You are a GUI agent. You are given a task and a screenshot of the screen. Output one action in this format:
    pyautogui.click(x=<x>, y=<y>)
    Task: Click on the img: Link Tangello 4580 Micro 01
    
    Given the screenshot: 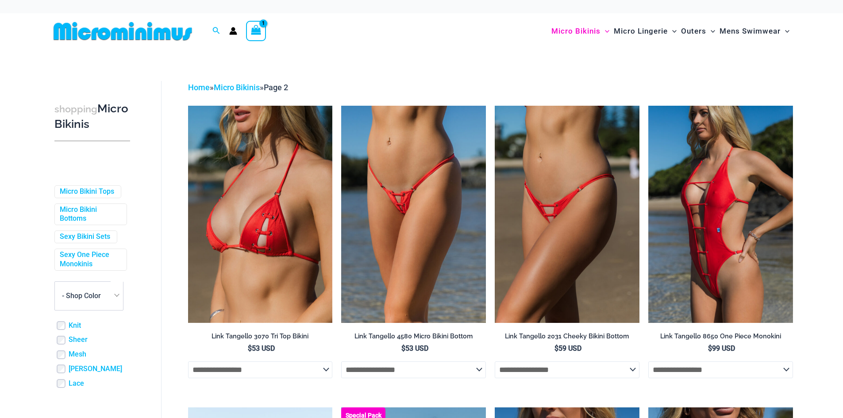 What is the action you would take?
    pyautogui.click(x=413, y=214)
    